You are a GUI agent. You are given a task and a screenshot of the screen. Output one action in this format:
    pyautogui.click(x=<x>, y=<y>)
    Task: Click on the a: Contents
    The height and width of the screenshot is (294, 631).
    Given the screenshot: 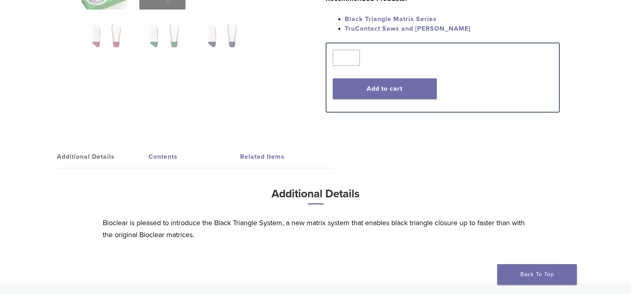 What is the action you would take?
    pyautogui.click(x=194, y=157)
    